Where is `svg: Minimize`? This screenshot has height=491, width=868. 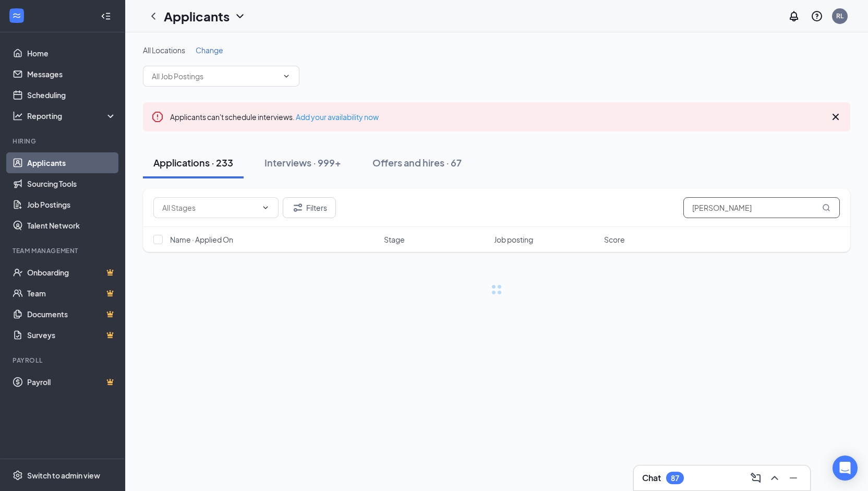
svg: Minimize is located at coordinates (793, 478).